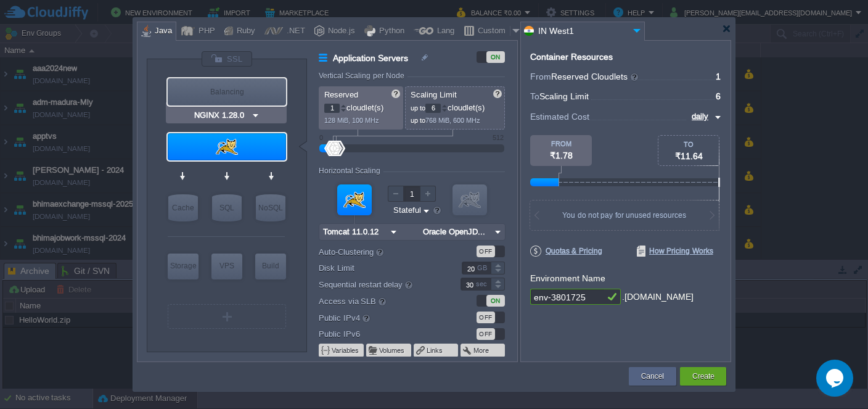 This screenshot has height=409, width=868. What do you see at coordinates (568, 278) in the screenshot?
I see `label: Environment Name` at bounding box center [568, 278].